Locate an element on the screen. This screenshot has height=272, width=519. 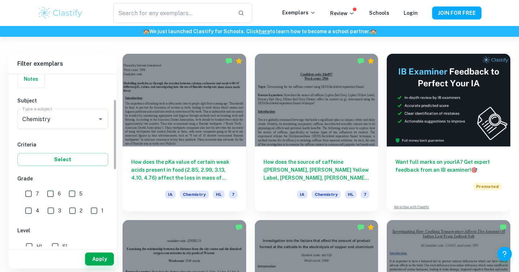
span: 1 is located at coordinates (102, 211).